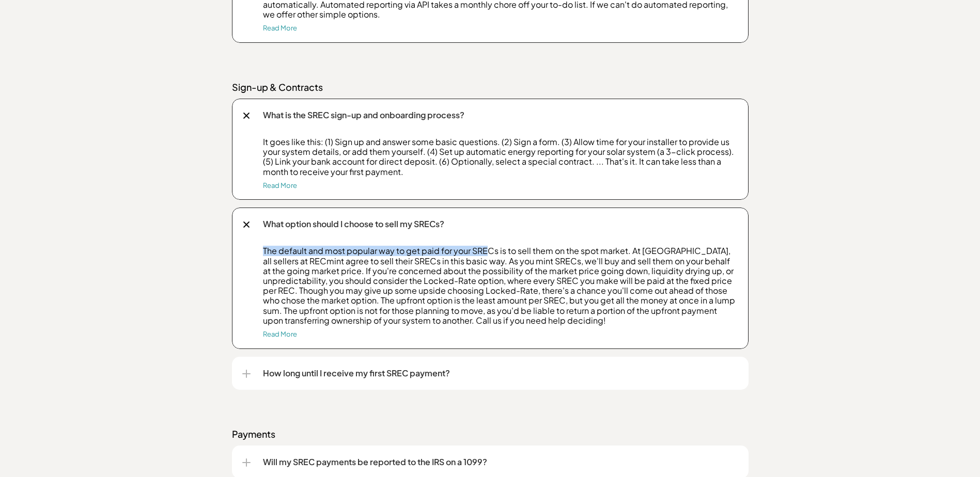  I want to click on p: What option should I choose to sell my SRECs?, so click(501, 224).